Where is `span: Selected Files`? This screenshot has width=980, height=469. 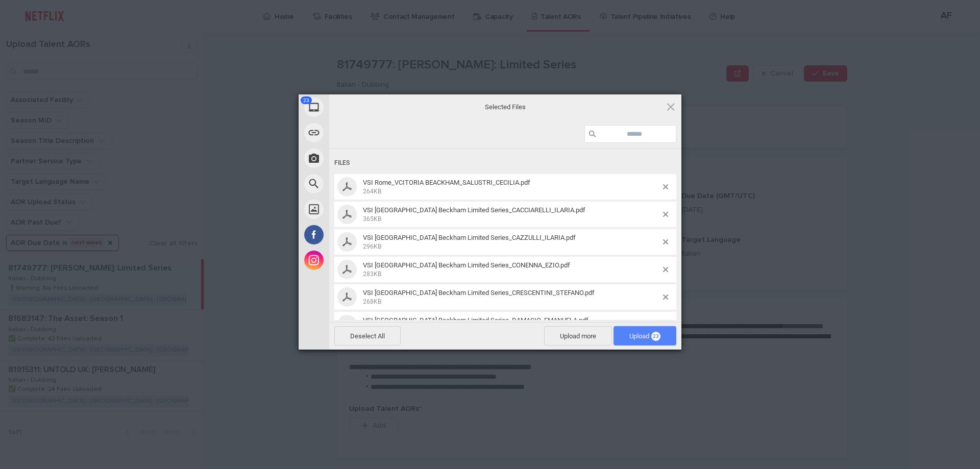 span: Selected Files is located at coordinates (505, 106).